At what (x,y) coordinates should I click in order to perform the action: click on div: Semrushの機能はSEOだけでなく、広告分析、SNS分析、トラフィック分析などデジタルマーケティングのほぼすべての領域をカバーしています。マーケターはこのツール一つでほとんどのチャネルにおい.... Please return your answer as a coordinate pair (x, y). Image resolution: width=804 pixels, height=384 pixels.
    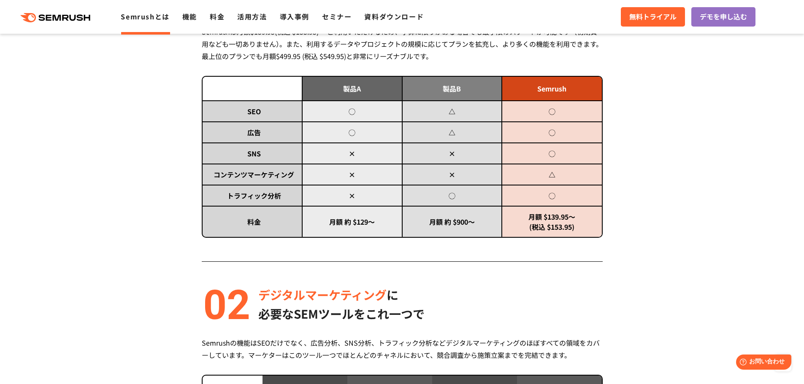
    Looking at the image, I should click on (402, 349).